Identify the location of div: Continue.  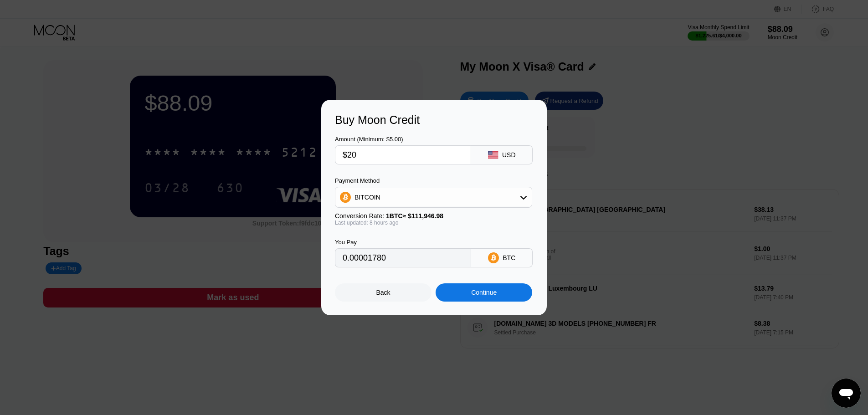
(484, 292).